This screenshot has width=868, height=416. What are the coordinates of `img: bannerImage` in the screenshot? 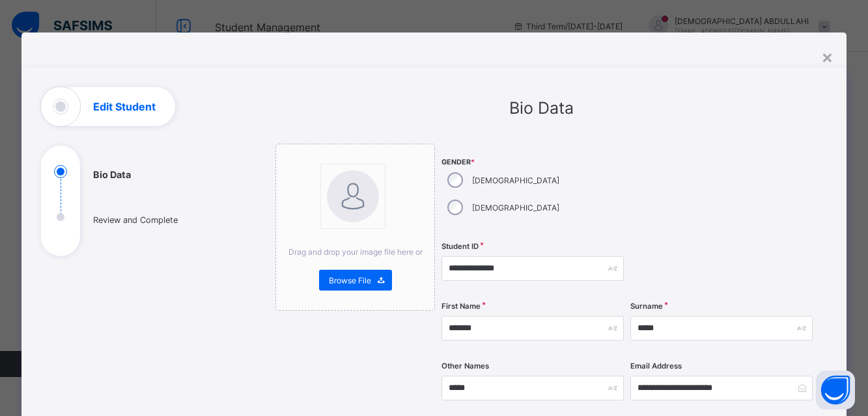 It's located at (353, 196).